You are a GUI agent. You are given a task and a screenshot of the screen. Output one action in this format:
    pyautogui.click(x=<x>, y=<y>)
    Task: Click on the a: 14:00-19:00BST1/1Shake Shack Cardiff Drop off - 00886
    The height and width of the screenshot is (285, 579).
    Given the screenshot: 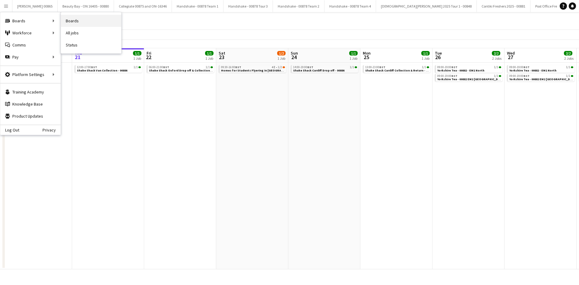 What is the action you would take?
    pyautogui.click(x=325, y=68)
    